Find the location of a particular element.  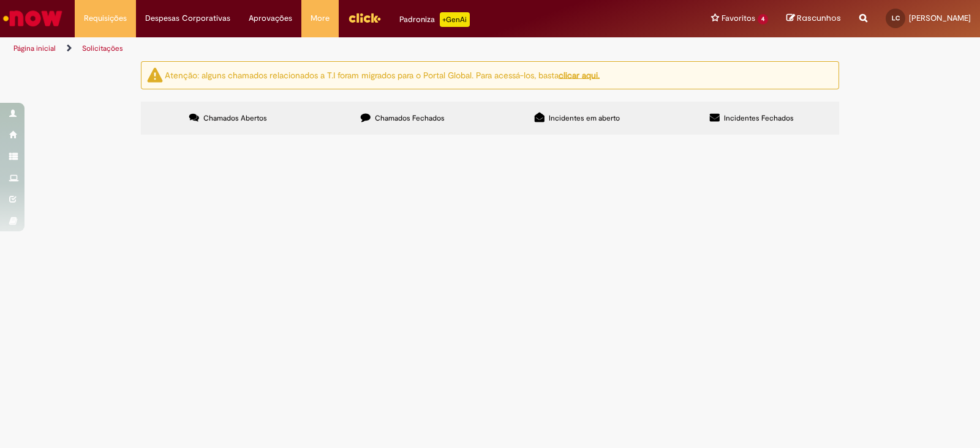

div: Padroniza is located at coordinates (434, 19).